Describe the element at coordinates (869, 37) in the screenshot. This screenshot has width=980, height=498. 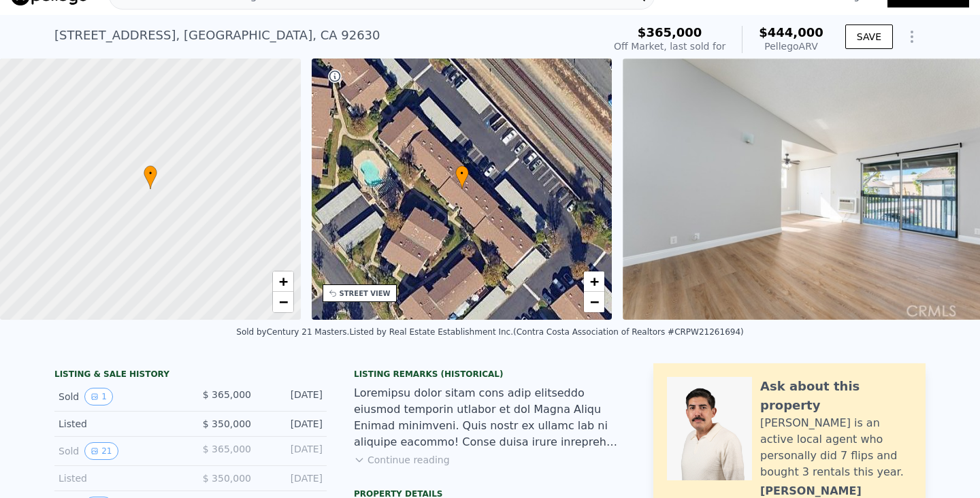
I see `button: SAVE` at that location.